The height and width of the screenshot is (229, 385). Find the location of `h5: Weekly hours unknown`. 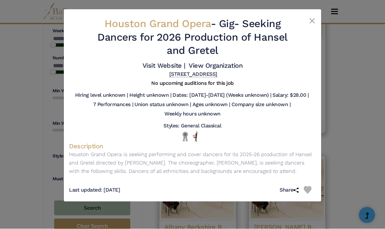

h5: Weekly hours unknown is located at coordinates (192, 114).